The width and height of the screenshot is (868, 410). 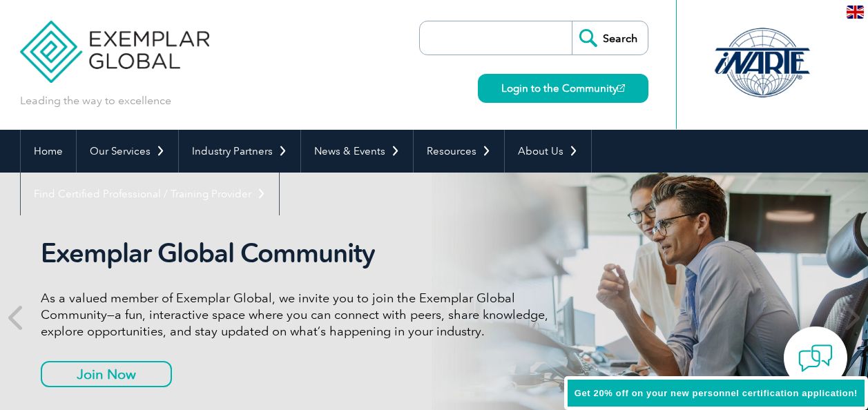 I want to click on a: Resources, so click(x=459, y=152).